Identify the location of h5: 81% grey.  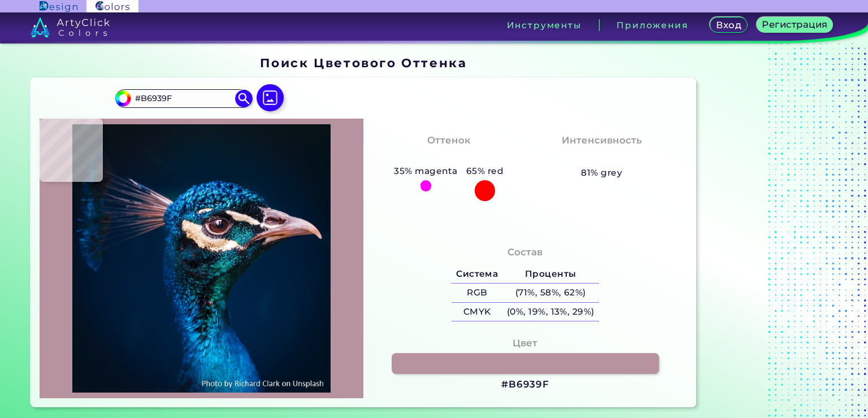
(601, 173).